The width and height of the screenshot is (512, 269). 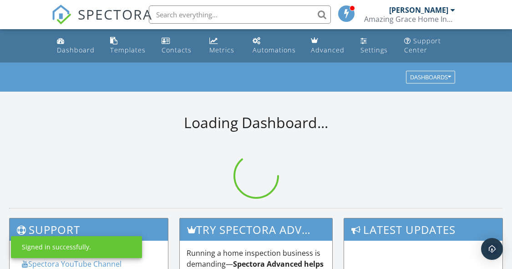 What do you see at coordinates (224, 46) in the screenshot?
I see `a: Metrics` at bounding box center [224, 46].